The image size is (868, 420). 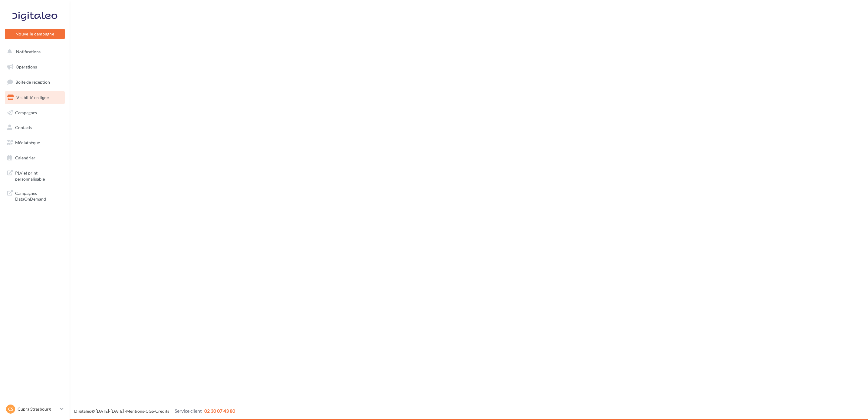 I want to click on span: Notifications, so click(x=28, y=52).